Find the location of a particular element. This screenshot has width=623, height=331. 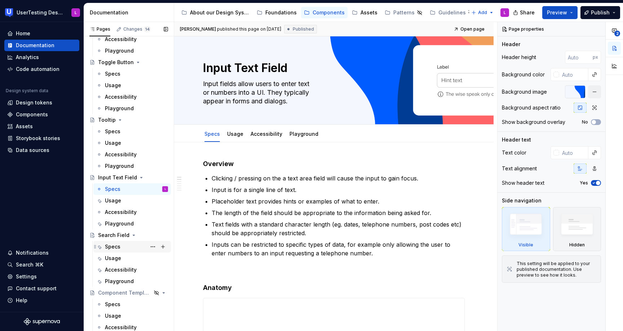

a: Toggle Button is located at coordinates (129, 62).